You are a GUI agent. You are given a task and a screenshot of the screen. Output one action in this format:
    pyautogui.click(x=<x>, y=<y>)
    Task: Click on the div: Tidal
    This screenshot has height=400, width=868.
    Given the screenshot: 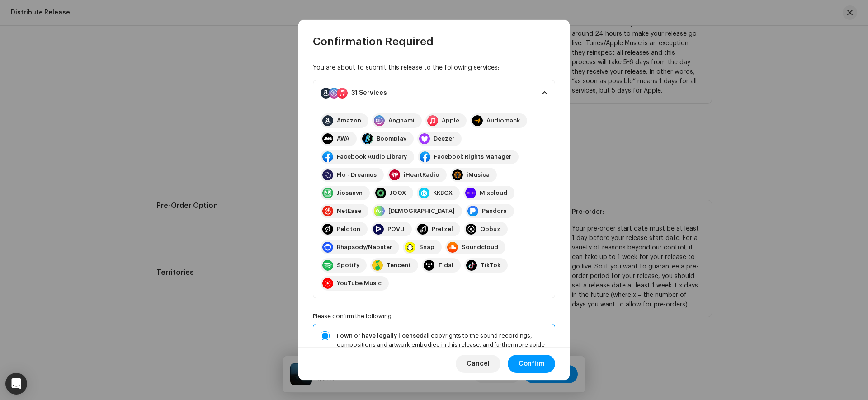 What is the action you would take?
    pyautogui.click(x=445, y=265)
    